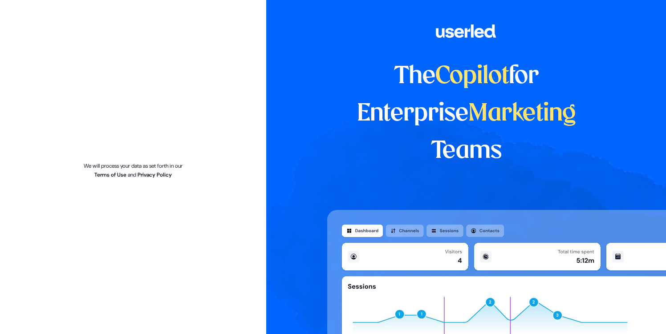 The height and width of the screenshot is (334, 666). I want to click on span: Marketing, so click(522, 114).